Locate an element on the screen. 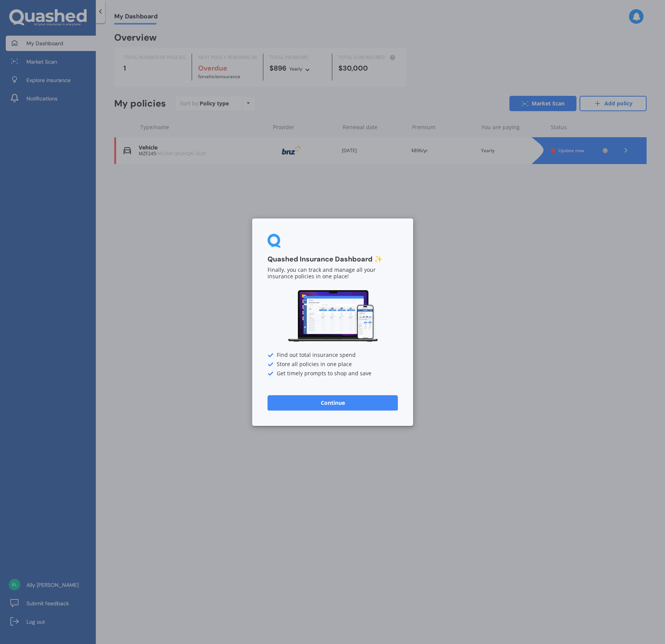 This screenshot has height=644, width=665. img: Dashboard is located at coordinates (332, 316).